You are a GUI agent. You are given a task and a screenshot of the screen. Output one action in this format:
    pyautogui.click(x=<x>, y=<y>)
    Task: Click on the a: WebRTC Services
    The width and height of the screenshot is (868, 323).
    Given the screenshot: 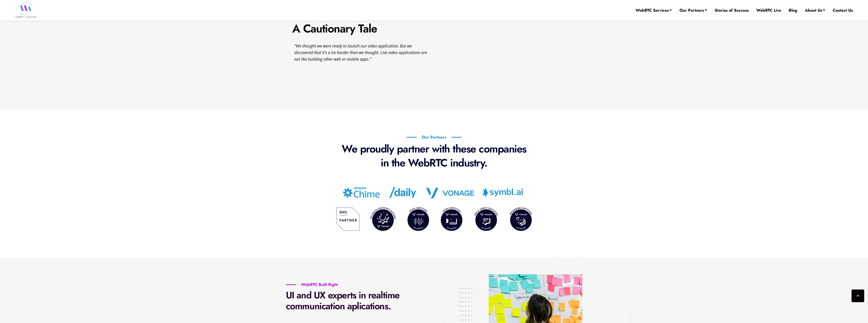 What is the action you would take?
    pyautogui.click(x=654, y=10)
    